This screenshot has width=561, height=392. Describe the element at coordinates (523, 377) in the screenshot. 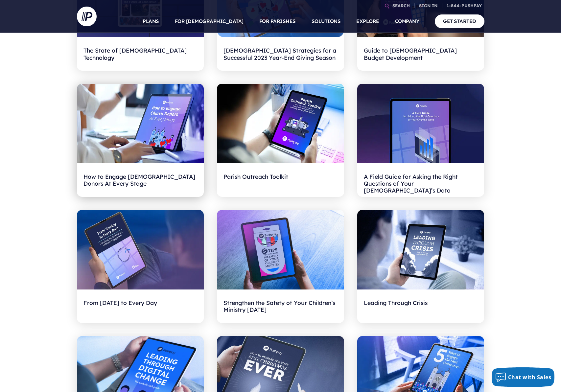

I see `button: Chat with Sales` at that location.